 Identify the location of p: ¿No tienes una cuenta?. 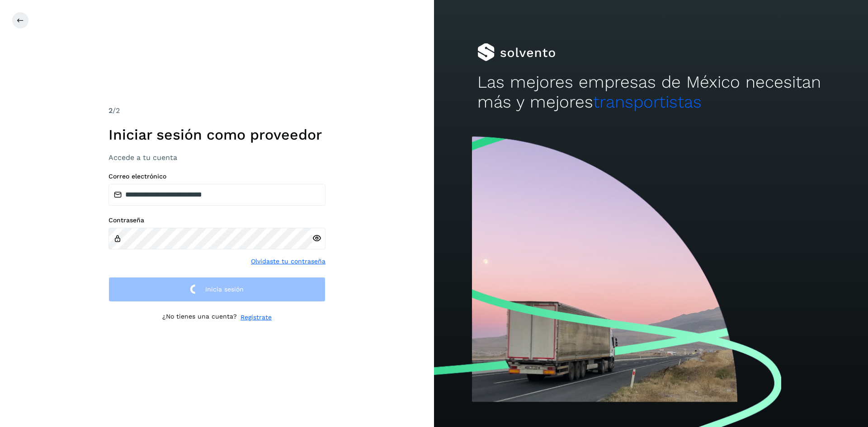
(199, 318).